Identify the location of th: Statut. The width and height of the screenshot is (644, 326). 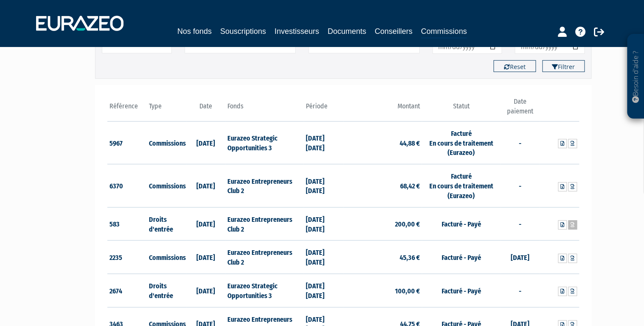
(460, 109).